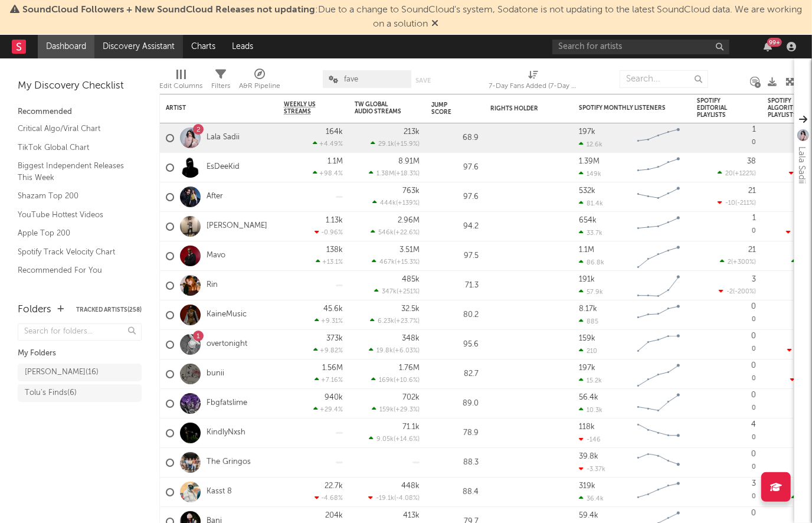  I want to click on div: Rights Holder, so click(520, 109).